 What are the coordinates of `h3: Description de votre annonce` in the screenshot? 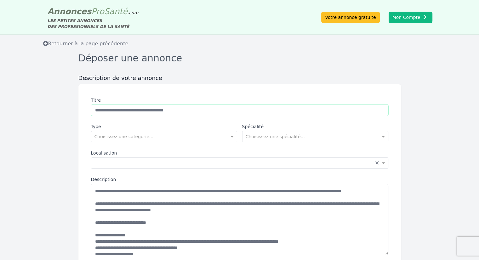 It's located at (240, 78).